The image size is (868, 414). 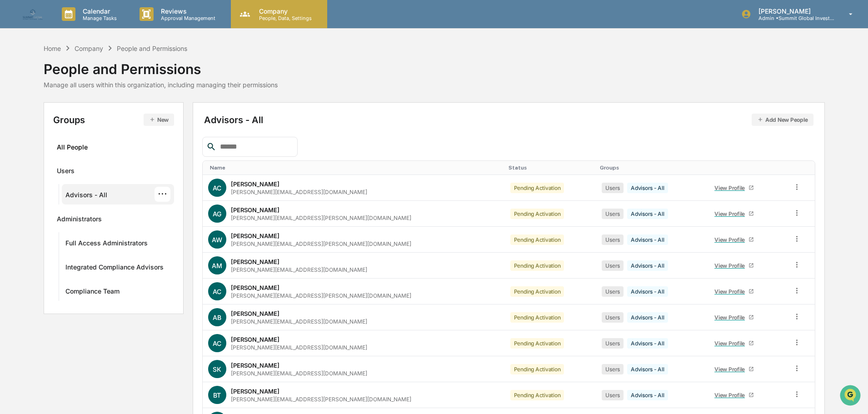 I want to click on p: How can we help?, so click(x=87, y=26).